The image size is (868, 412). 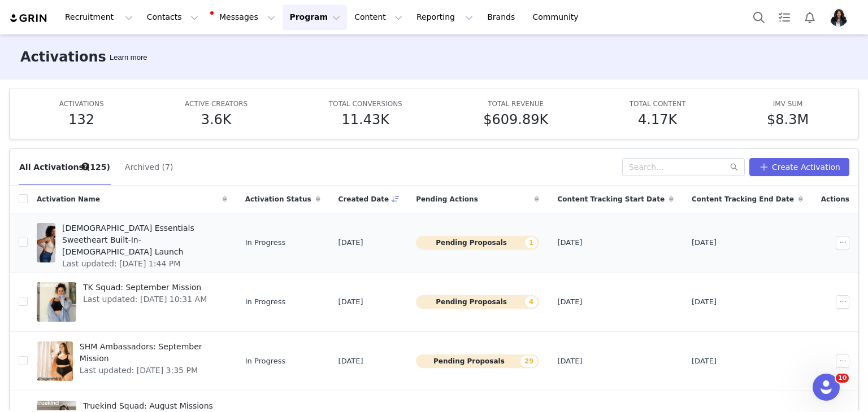 What do you see at coordinates (64, 57) in the screenshot?
I see `h3: Activations` at bounding box center [64, 57].